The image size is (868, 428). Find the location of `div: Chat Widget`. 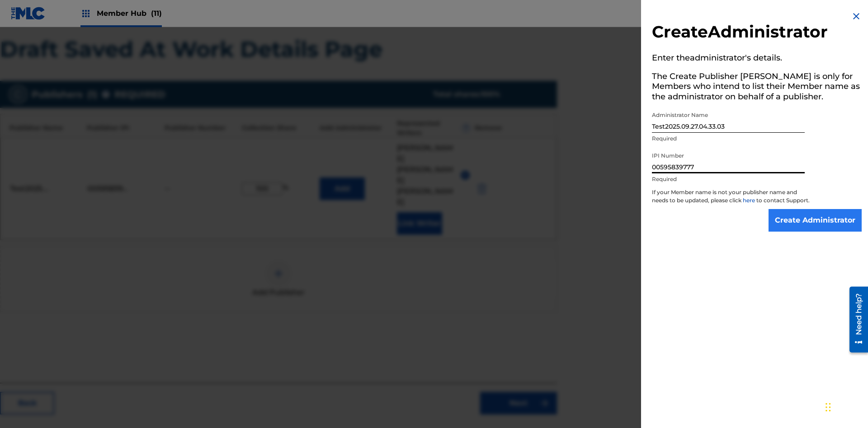

div: Chat Widget is located at coordinates (846, 406).